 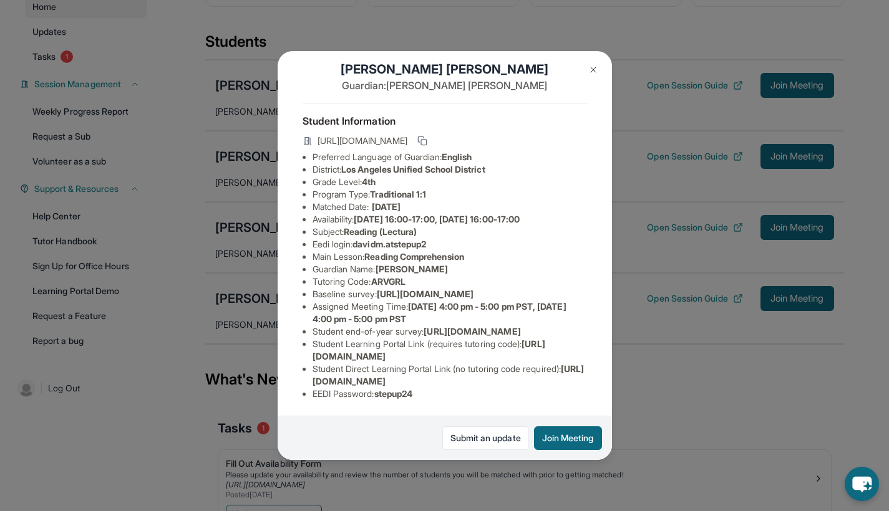 I want to click on button: Copy link, so click(x=422, y=141).